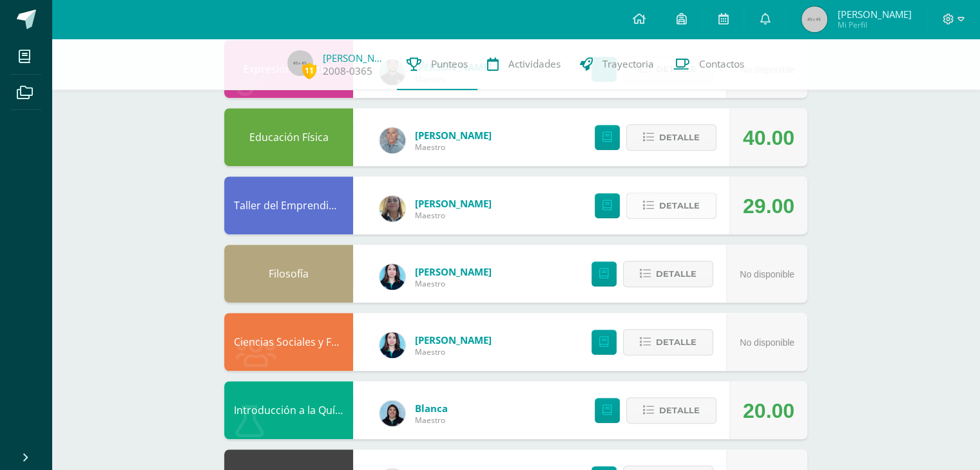 The height and width of the screenshot is (470, 980). What do you see at coordinates (309, 70) in the screenshot?
I see `span: 11` at bounding box center [309, 70].